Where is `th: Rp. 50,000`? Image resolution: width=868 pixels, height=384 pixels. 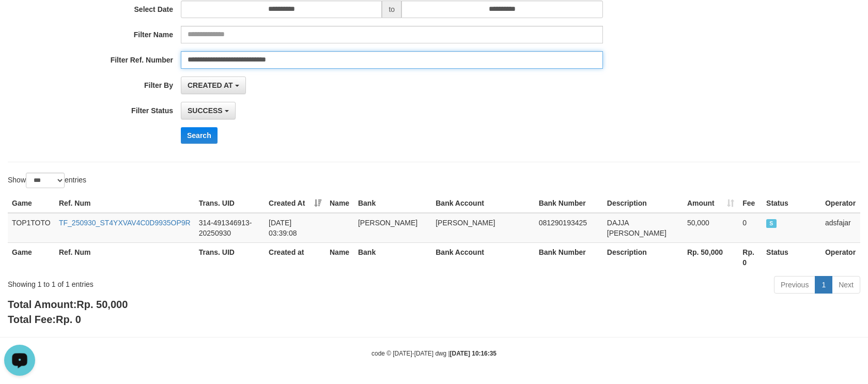 th: Rp. 50,000 is located at coordinates (710, 256).